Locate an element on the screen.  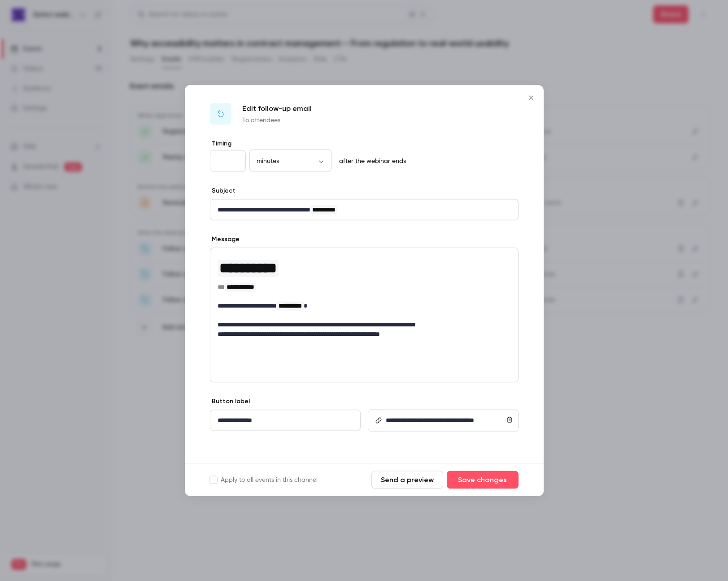
button: Close is located at coordinates (531, 98).